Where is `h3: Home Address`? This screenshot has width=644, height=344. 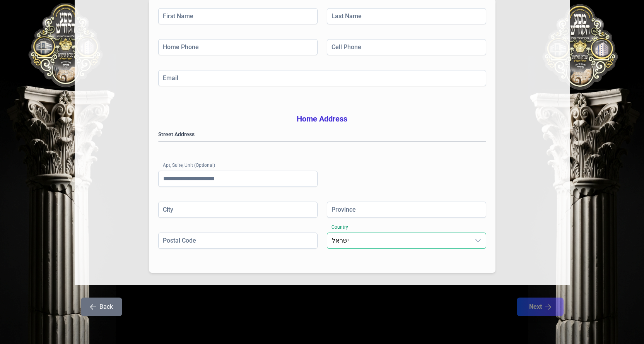
h3: Home Address is located at coordinates (322, 119).